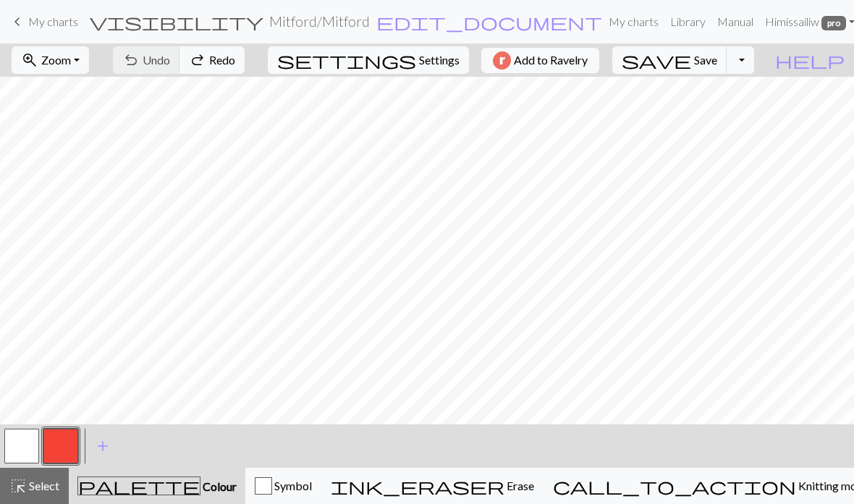 The height and width of the screenshot is (504, 854). What do you see at coordinates (736, 21) in the screenshot?
I see `a: Manual` at bounding box center [736, 21].